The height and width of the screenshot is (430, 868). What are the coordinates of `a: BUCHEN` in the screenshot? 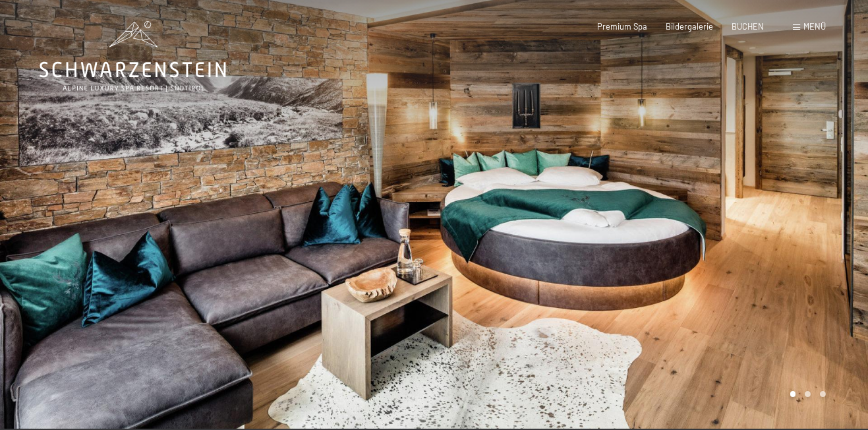 It's located at (747, 26).